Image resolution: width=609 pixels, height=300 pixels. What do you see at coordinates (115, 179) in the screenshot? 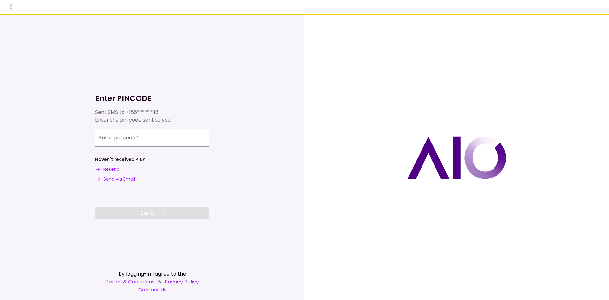
I see `button: Send via Email` at bounding box center [115, 179].